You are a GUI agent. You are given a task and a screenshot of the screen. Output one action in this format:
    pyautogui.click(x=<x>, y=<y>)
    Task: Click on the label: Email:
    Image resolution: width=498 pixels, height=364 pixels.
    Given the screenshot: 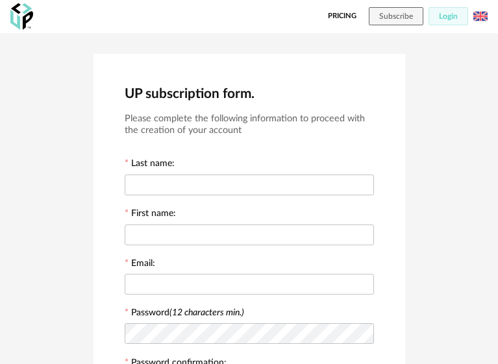 What is the action you would take?
    pyautogui.click(x=140, y=265)
    